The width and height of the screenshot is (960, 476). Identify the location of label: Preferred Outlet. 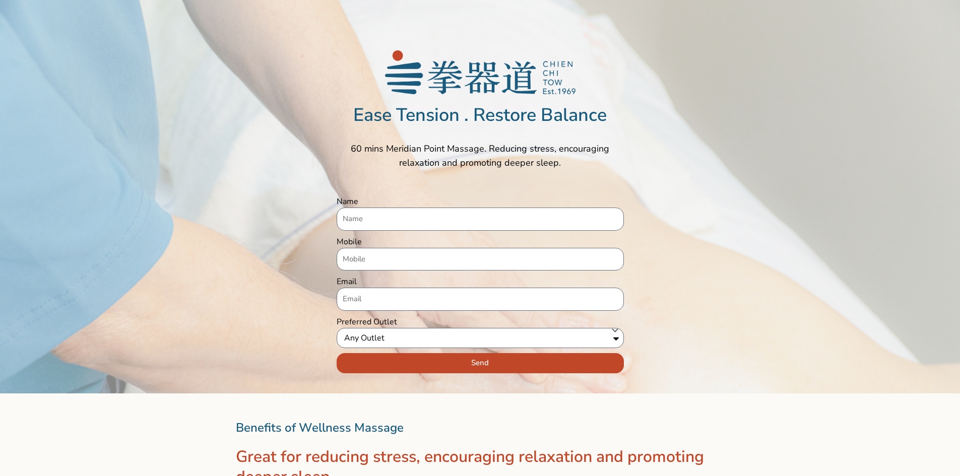
(367, 322).